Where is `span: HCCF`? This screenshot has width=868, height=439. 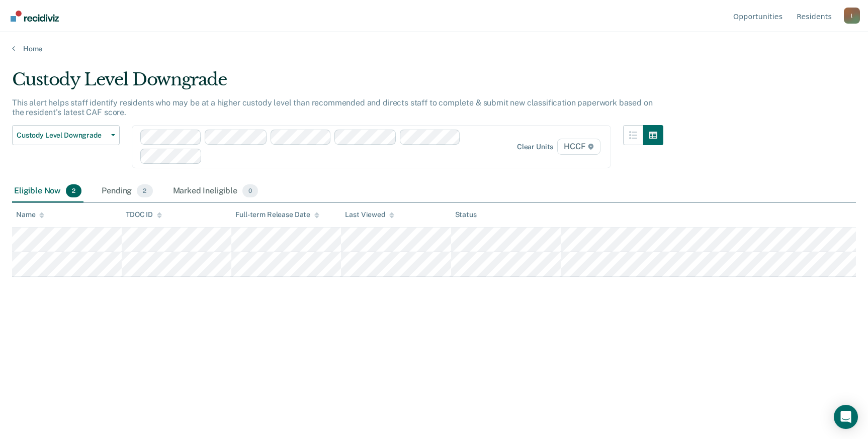 span: HCCF is located at coordinates (578, 147).